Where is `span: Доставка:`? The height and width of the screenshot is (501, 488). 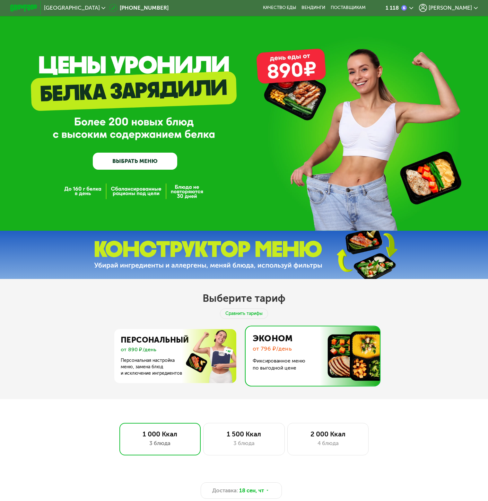 span: Доставка: is located at coordinates (225, 490).